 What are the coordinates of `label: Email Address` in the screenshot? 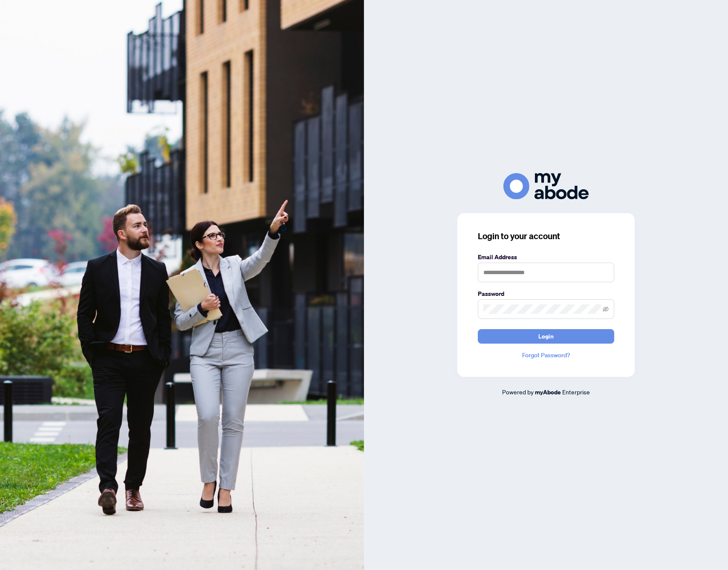 It's located at (546, 257).